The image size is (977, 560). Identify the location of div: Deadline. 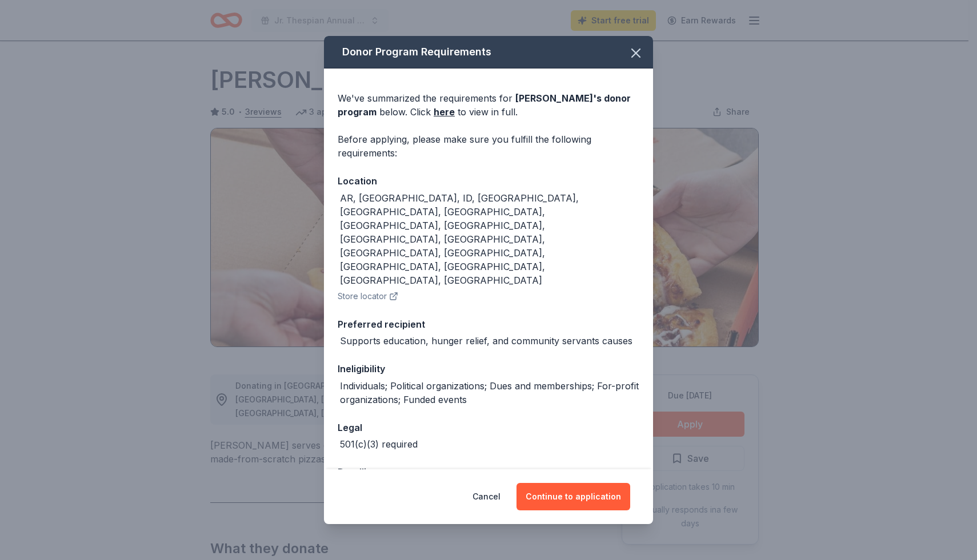
(488, 472).